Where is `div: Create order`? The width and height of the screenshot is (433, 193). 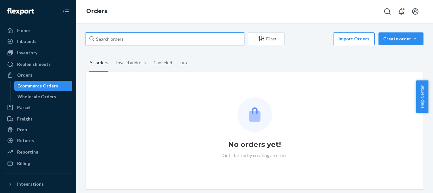 div: Create order is located at coordinates (401, 39).